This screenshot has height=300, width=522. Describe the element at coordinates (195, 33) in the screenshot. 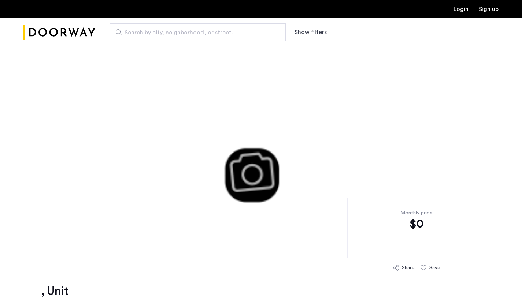

I see `span: Search by city, neighborhood, or street.` at that location.